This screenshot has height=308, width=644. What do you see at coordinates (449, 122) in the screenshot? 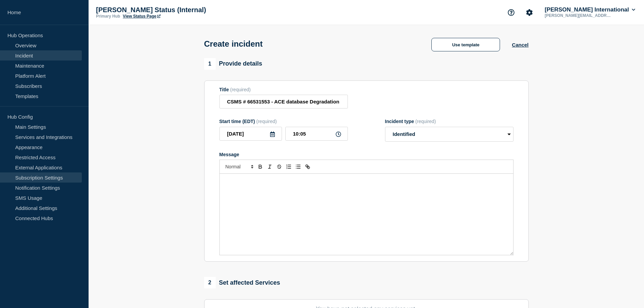
I see `div: Incident type` at bounding box center [449, 122].